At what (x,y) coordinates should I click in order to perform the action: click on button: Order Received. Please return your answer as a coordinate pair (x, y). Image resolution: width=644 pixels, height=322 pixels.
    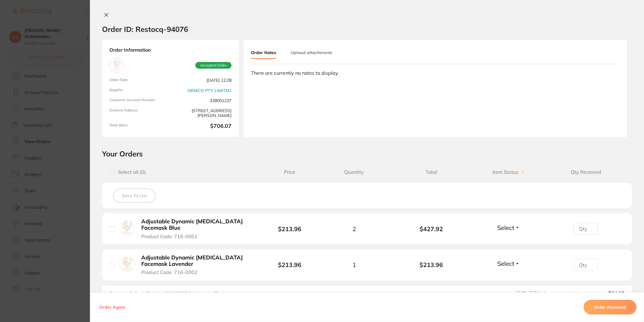
    Looking at the image, I should click on (610, 308).